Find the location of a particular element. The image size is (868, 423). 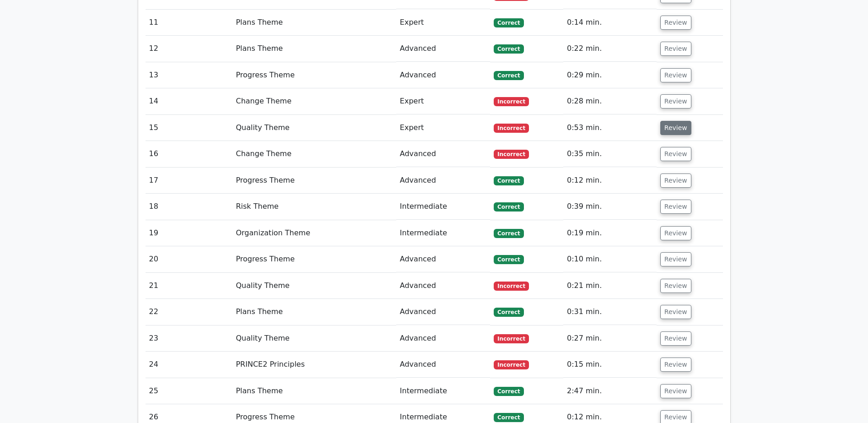

td: 0:10 min. is located at coordinates (610, 259).